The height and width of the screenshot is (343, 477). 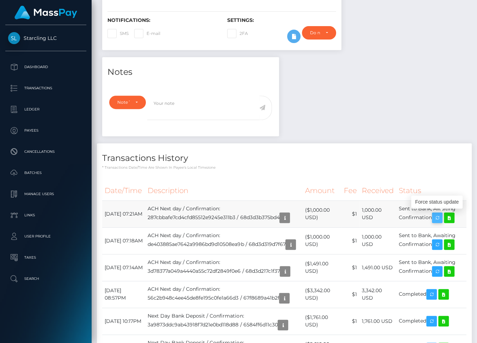 I want to click on p: Dashboard, so click(x=46, y=67).